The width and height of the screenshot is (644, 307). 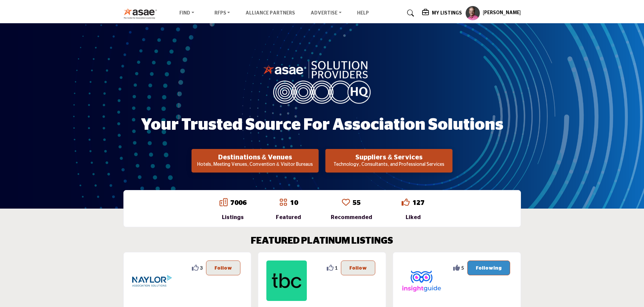 I want to click on i: Go to Liked, so click(x=405, y=202).